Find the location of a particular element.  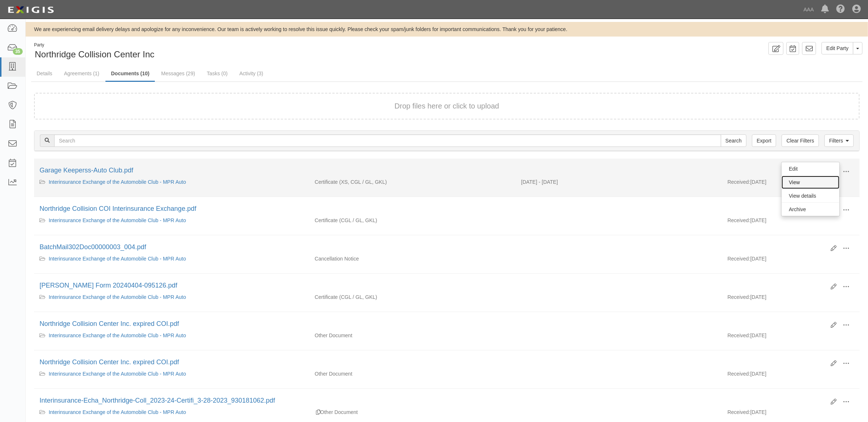

a: View is located at coordinates (810, 182).